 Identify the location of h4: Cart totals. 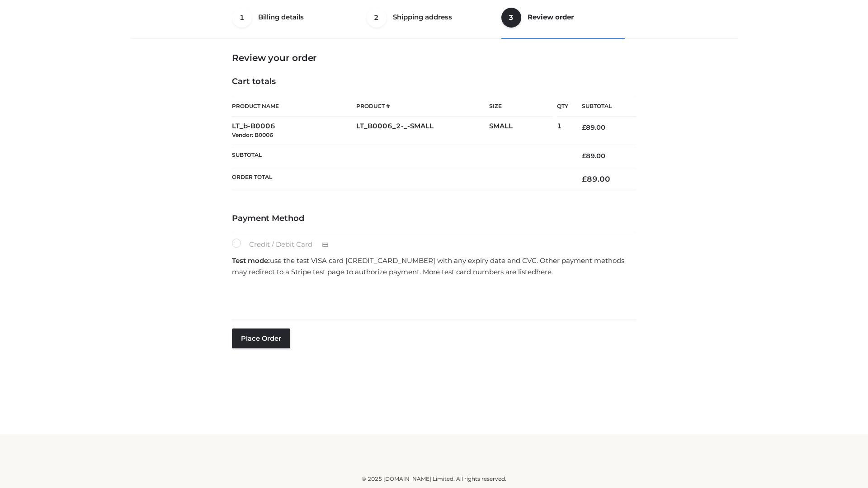
(434, 82).